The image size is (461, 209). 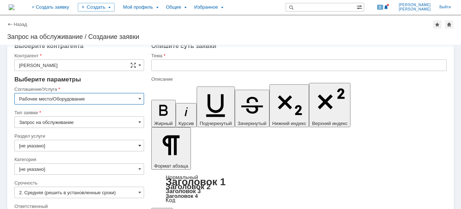 I want to click on div: Описание, so click(x=298, y=79).